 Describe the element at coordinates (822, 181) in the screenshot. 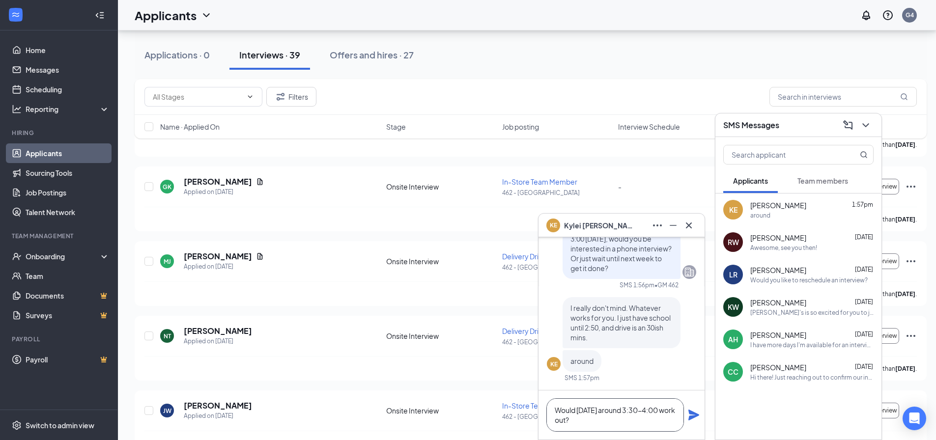

I see `span: Team members` at that location.